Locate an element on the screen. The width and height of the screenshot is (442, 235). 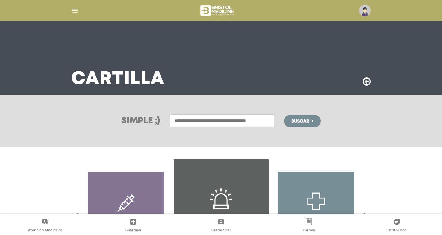
img: bristol-medicine-blanco.png is located at coordinates (218, 10).